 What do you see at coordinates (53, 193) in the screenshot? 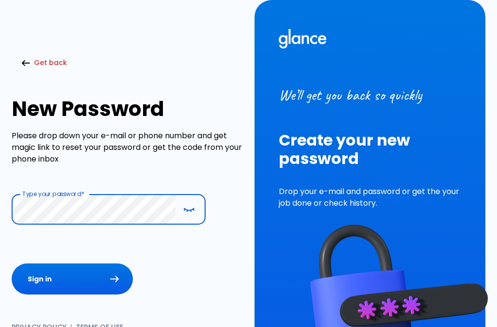
I see `label: Type your password` at bounding box center [53, 193].